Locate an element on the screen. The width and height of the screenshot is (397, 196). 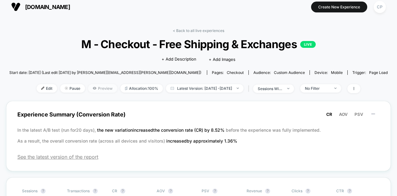
div: CP is located at coordinates (380, 7).